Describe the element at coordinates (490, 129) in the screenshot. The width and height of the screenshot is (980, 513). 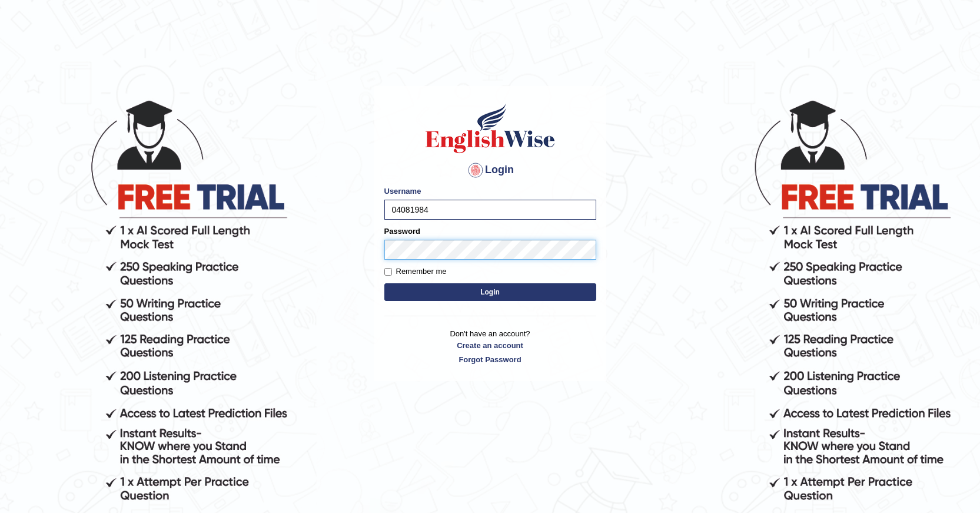
I see `img: Logo of English Wise sign in for intelligent practice with AI` at that location.